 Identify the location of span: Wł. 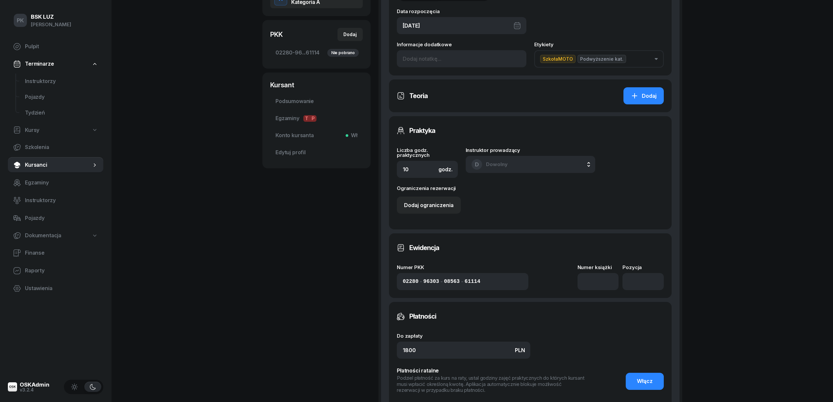
(353, 135).